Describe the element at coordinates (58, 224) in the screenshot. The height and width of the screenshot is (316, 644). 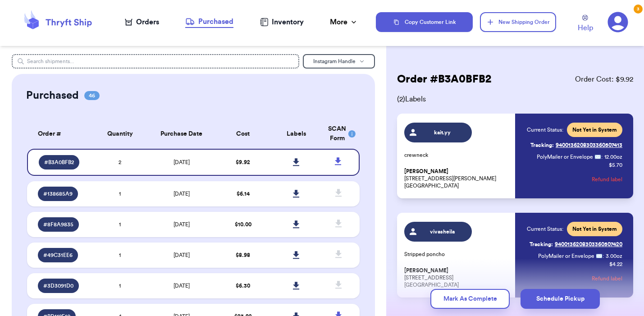
I see `span: # 8F8A9835` at that location.